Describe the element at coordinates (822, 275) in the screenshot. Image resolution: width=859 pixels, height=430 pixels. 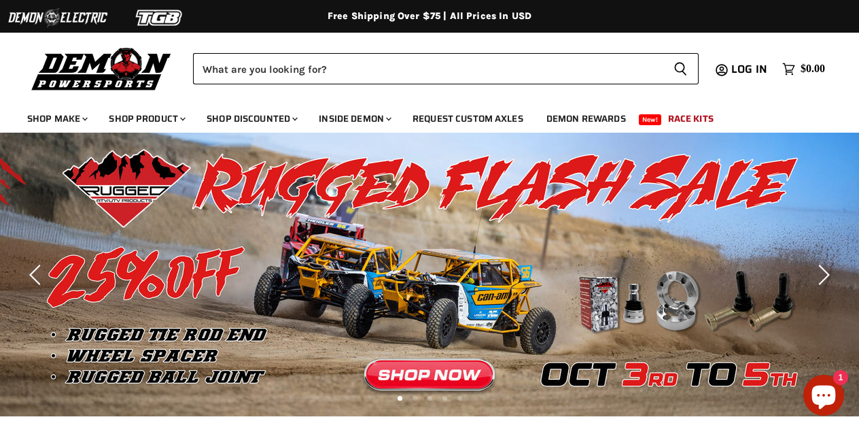
I see `button: Next` at that location.